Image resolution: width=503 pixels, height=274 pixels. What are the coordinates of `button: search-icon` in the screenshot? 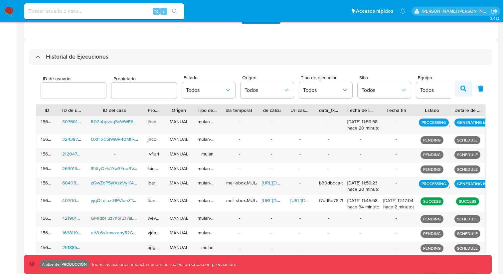 It's located at (174, 11).